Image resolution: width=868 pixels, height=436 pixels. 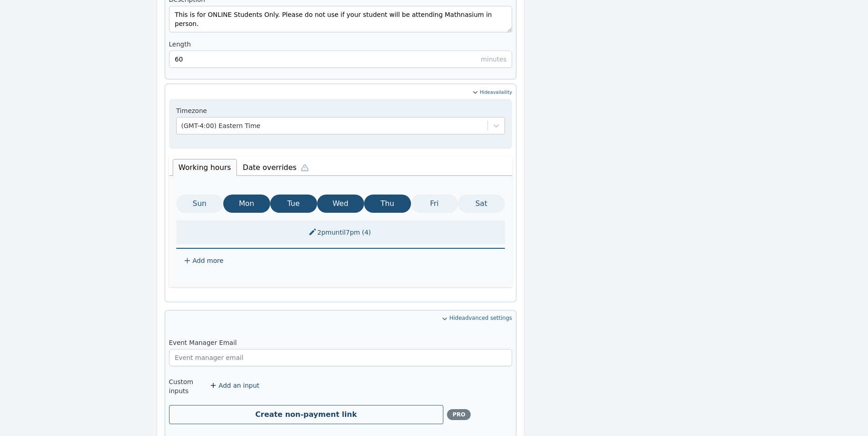 I want to click on button: Fri, so click(x=434, y=203).